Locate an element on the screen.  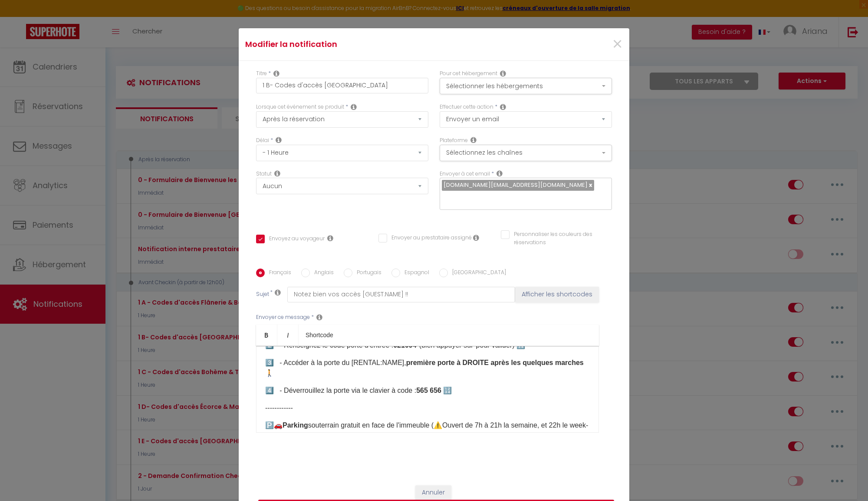
label: Délai is located at coordinates (262, 140).